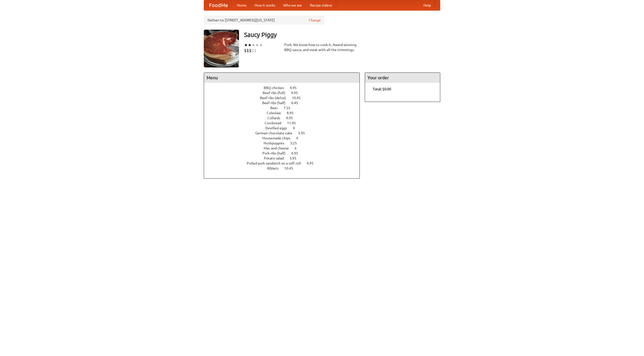  I want to click on div: Pork. We know how to cook it. Award-winning BBQ sauce, and meat with all the trimmings., so click(322, 47).